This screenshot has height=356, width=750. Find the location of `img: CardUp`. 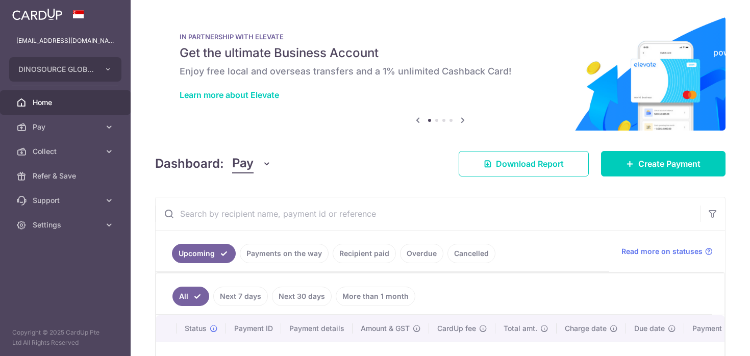

img: CardUp is located at coordinates (37, 14).